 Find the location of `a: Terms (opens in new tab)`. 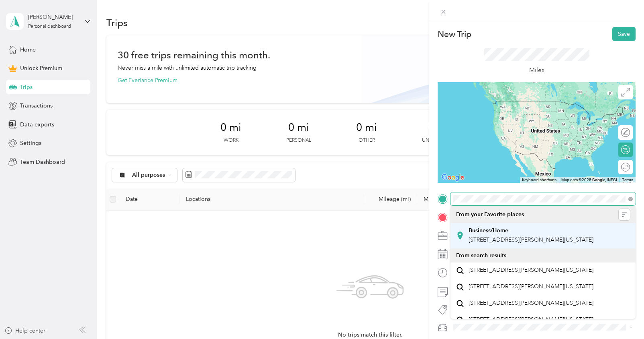

a: Terms (opens in new tab) is located at coordinates (627, 180).